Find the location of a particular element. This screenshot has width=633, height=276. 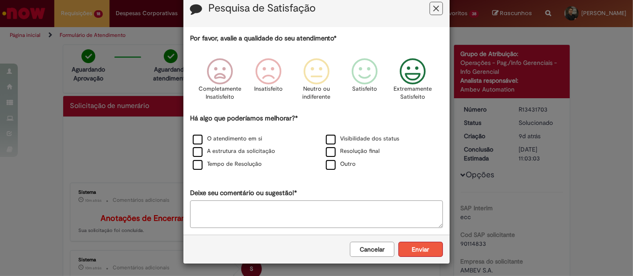

label: O atendimento em si is located at coordinates (227, 139).